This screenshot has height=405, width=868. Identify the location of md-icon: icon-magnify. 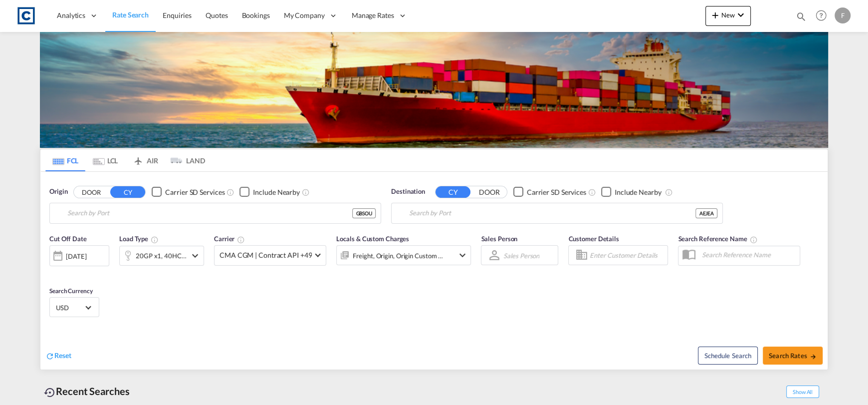
(801, 16).